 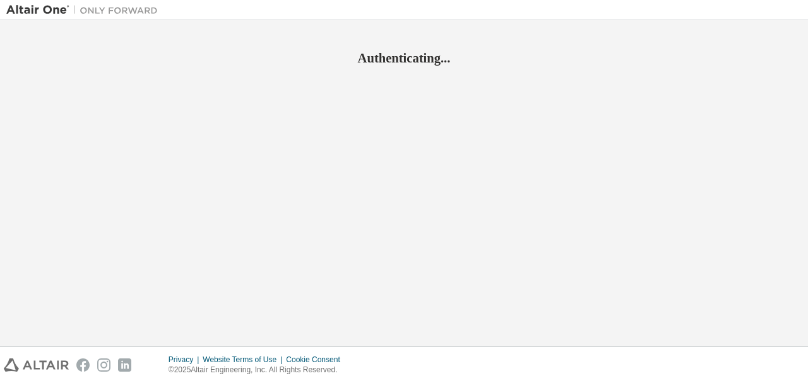 What do you see at coordinates (404, 58) in the screenshot?
I see `h2: Authenticating...` at bounding box center [404, 58].